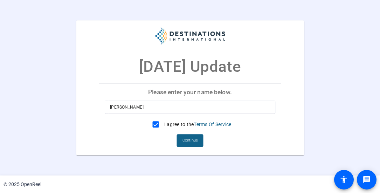  Describe the element at coordinates (190, 36) in the screenshot. I see `img: company-logo` at that location.